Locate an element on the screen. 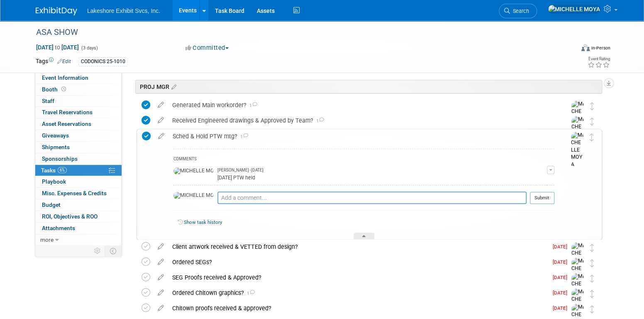  span: Staff is located at coordinates (48, 101).